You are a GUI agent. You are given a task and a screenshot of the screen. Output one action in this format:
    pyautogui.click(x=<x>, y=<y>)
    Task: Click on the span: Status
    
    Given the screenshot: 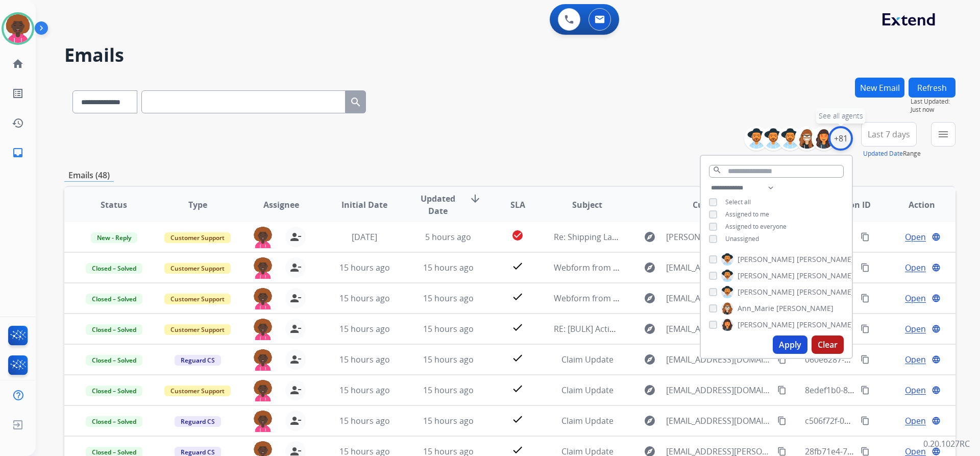 What is the action you would take?
    pyautogui.click(x=114, y=204)
    